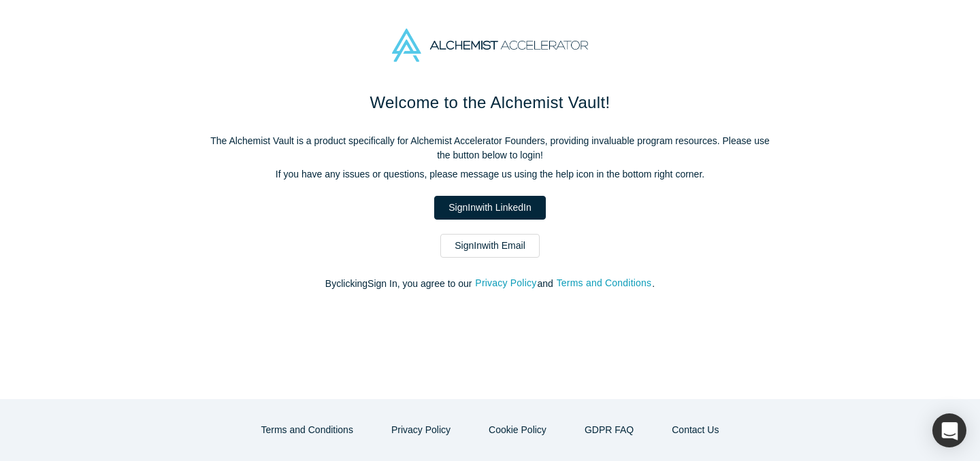 The image size is (980, 461). Describe the element at coordinates (490, 174) in the screenshot. I see `p: If you have any issues or questions, please message us using the help icon in the bottom right co...` at that location.